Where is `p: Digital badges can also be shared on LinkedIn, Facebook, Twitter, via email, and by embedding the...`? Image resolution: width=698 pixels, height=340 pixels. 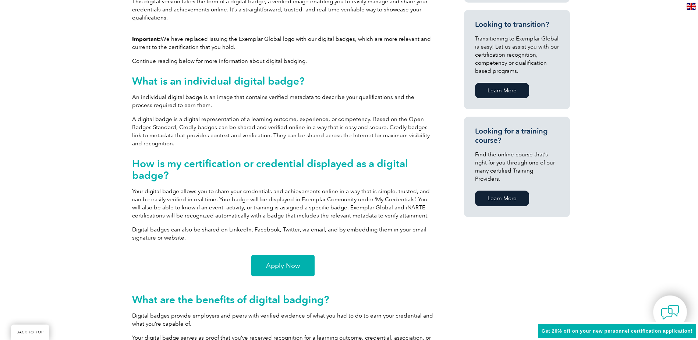 p: Digital badges can also be shared on LinkedIn, Facebook, Twitter, via email, and by embedding the... is located at coordinates (283, 234).